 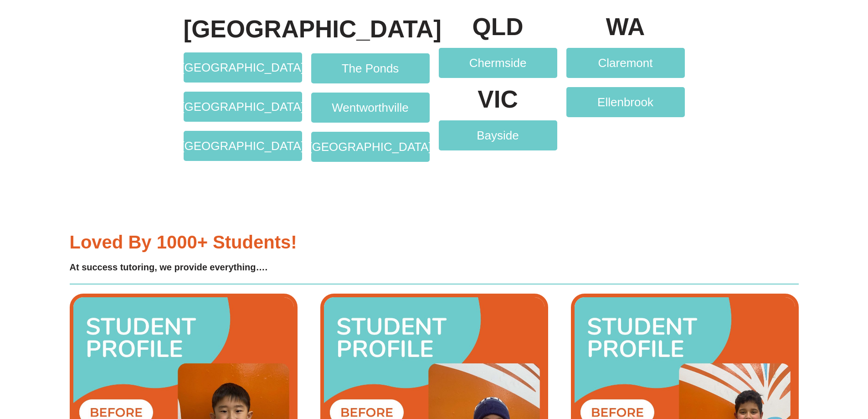 What do you see at coordinates (370, 108) in the screenshot?
I see `span: Wentworthville` at bounding box center [370, 108].